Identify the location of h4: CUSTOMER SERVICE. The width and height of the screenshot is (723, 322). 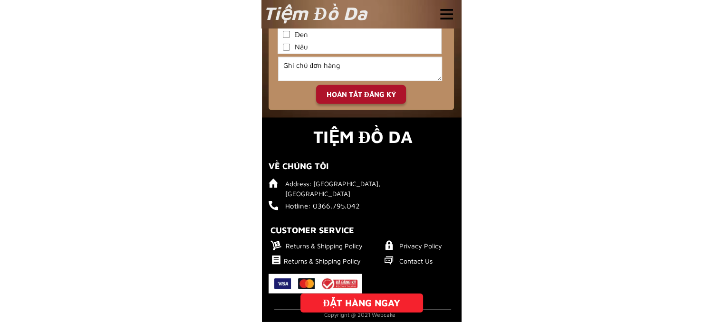
(320, 230).